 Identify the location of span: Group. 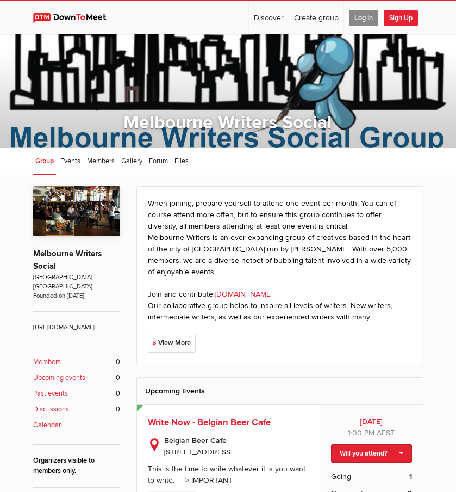
(45, 161).